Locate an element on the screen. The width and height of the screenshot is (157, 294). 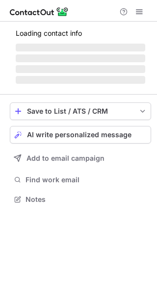
span: AI write personalized message is located at coordinates (79, 135).